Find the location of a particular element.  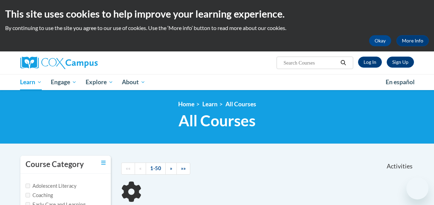

a: Log In is located at coordinates (369, 62).